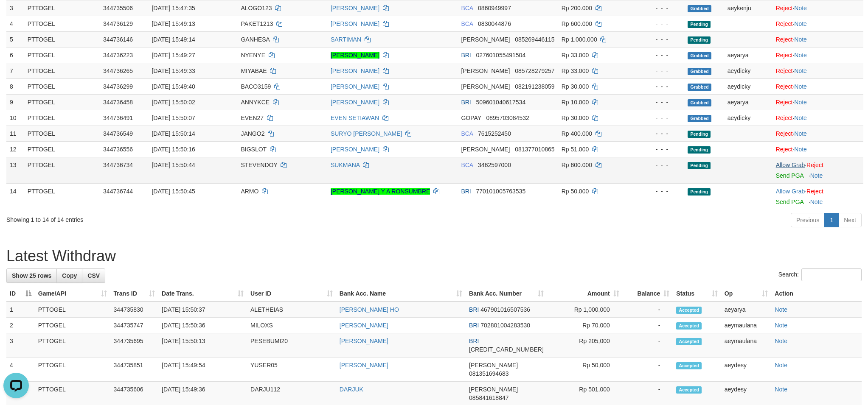  Describe the element at coordinates (21, 345) in the screenshot. I see `td: 3` at that location.